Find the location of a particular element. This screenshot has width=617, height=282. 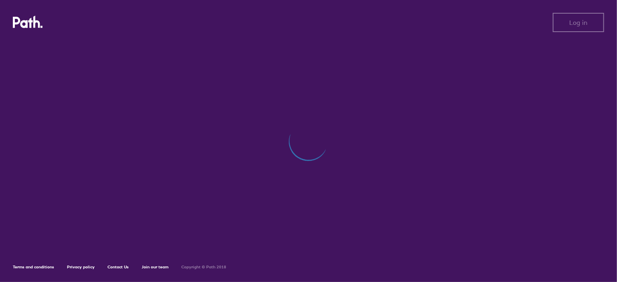

a: Join our team is located at coordinates (155, 267).